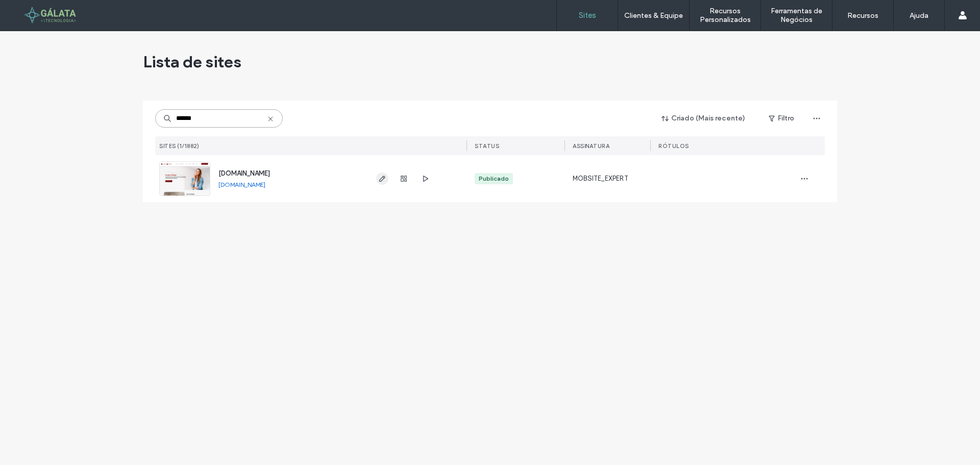 This screenshot has width=980, height=465. I want to click on label: Clientes & Equipe, so click(653, 15).